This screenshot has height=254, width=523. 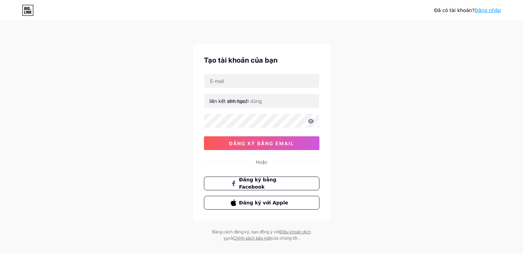 I want to click on font: Đăng ký với Apple, so click(x=263, y=202).